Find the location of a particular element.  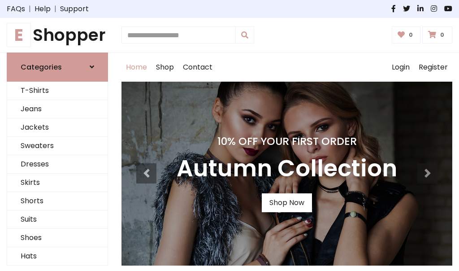

a: Sweaters is located at coordinates (57, 146).